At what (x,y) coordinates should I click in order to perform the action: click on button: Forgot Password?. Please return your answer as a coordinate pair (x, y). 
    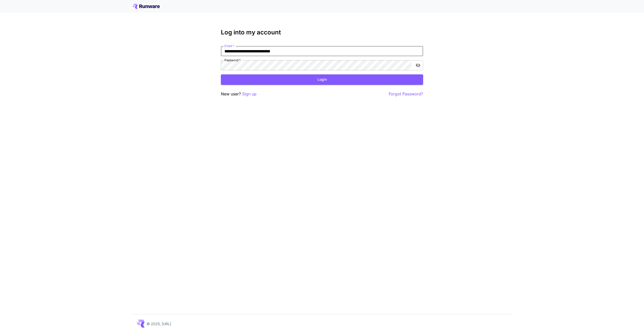
    Looking at the image, I should click on (406, 94).